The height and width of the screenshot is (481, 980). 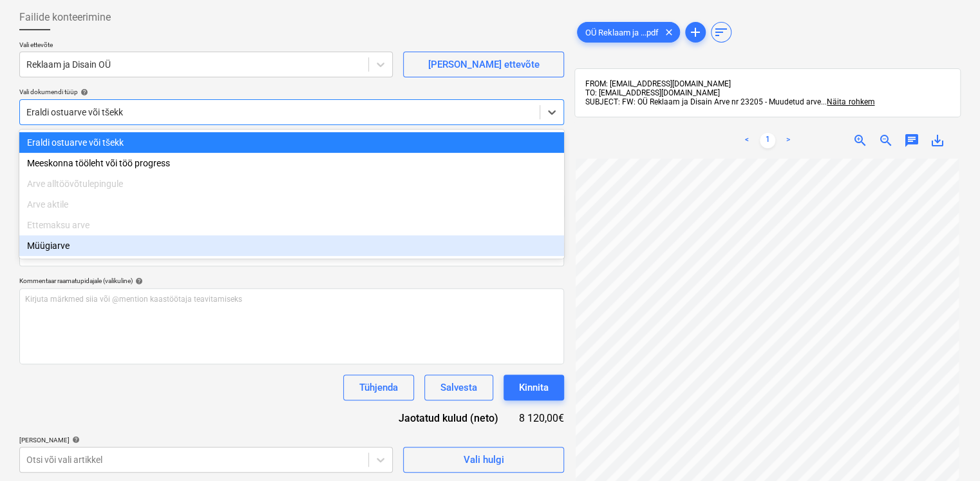 I want to click on span: zoom_out, so click(x=886, y=141).